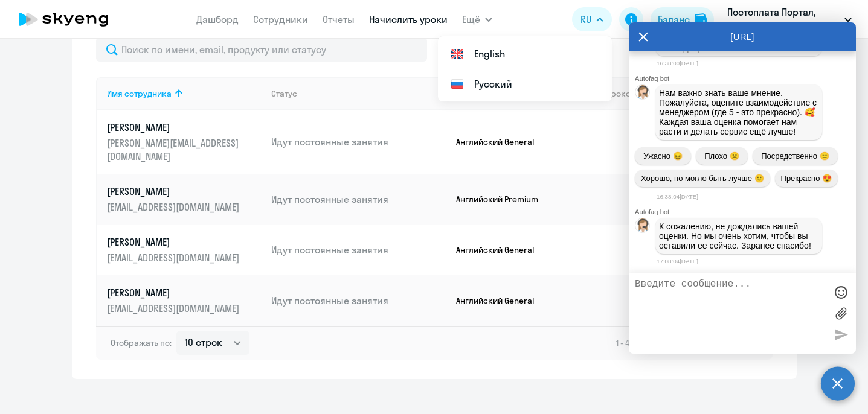  I want to click on a: Отчеты, so click(338, 20).